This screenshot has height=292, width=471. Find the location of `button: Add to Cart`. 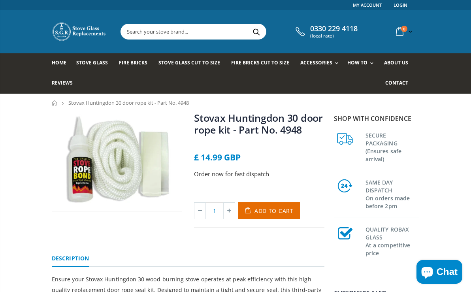

button: Add to Cart is located at coordinates (269, 211).